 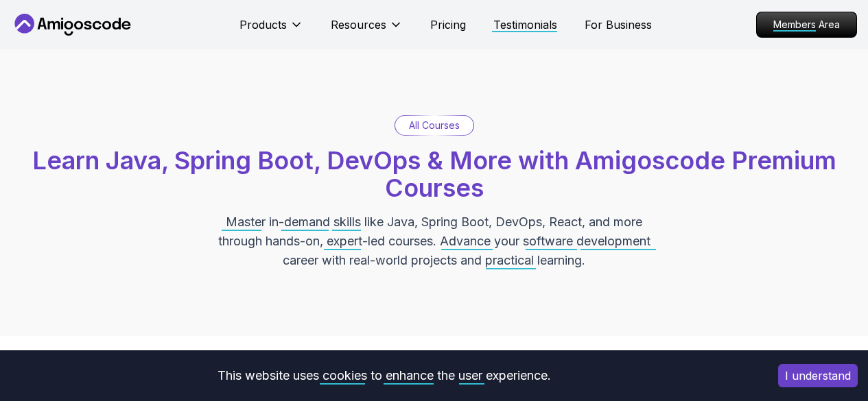 I want to click on button: Resources, so click(x=367, y=30).